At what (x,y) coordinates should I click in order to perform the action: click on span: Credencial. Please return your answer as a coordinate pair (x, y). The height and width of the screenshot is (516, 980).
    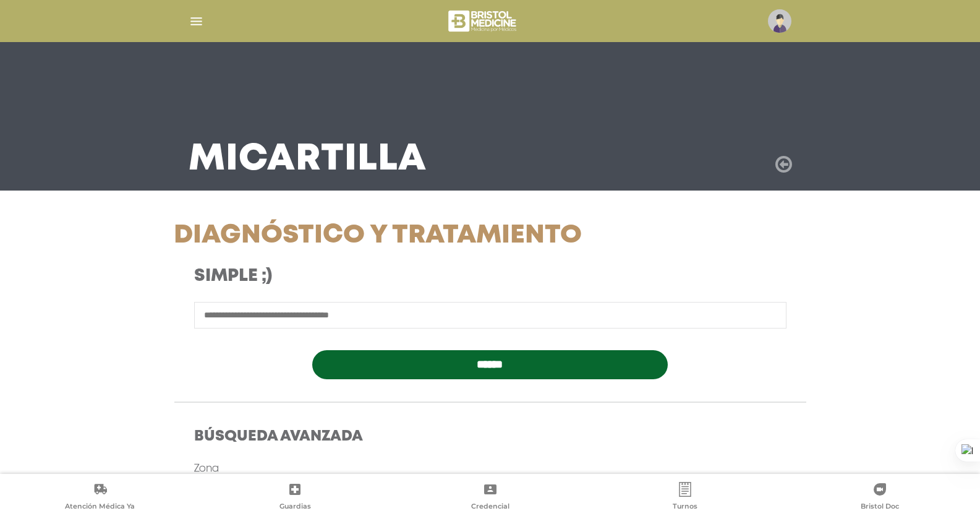
    Looking at the image, I should click on (491, 507).